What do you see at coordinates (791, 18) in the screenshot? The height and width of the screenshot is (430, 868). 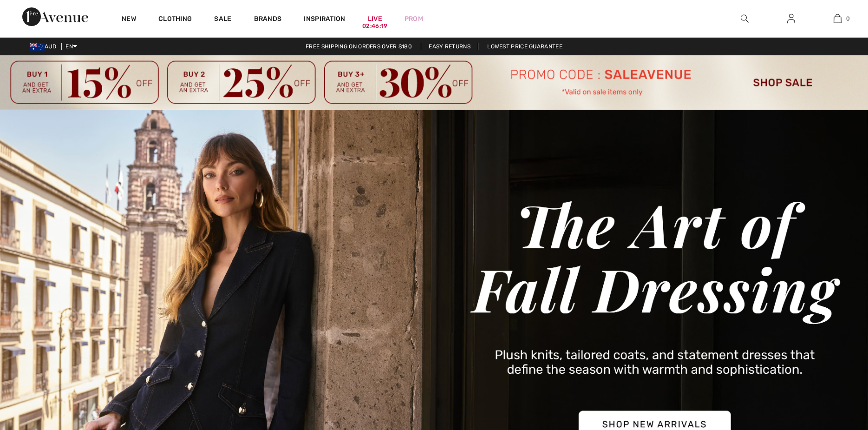 I see `a: Sign In` at bounding box center [791, 18].